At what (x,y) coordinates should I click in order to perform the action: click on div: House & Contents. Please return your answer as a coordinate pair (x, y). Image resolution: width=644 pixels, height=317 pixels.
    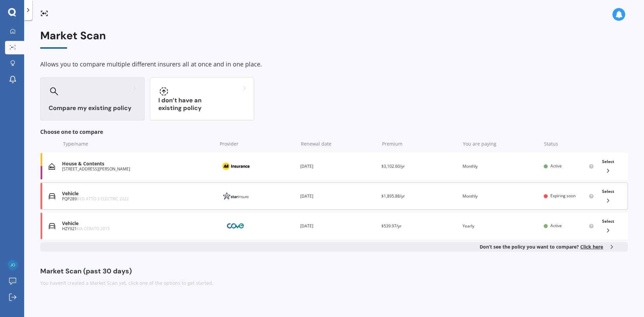
    Looking at the image, I should click on (138, 164).